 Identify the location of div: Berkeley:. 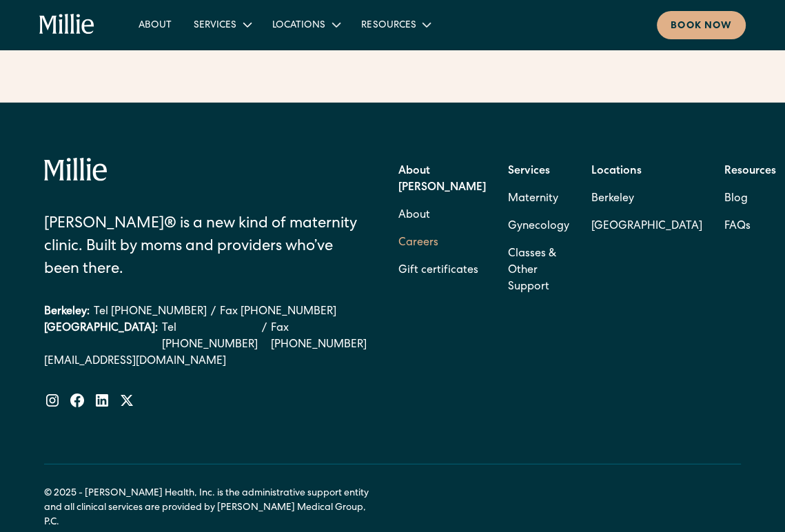
(67, 312).